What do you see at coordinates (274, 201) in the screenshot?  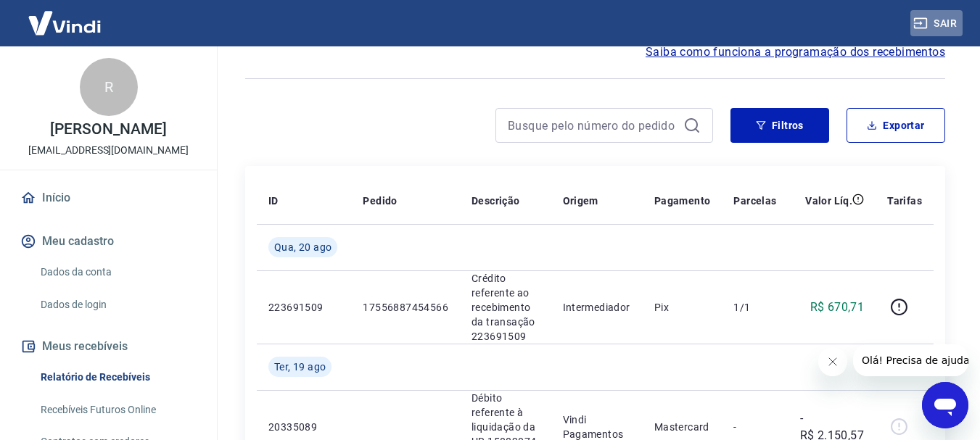 I see `p: ID` at bounding box center [274, 201].